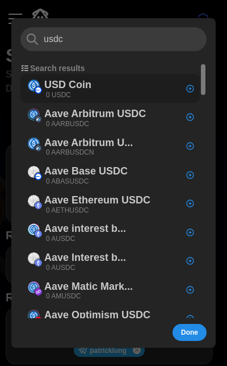 This screenshot has width=227, height=366. Describe the element at coordinates (95, 114) in the screenshot. I see `p: Aave Arbitrum USDC` at that location.